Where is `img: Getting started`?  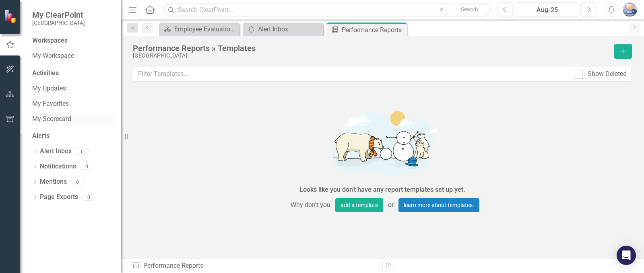 img: Getting started is located at coordinates (382, 143).